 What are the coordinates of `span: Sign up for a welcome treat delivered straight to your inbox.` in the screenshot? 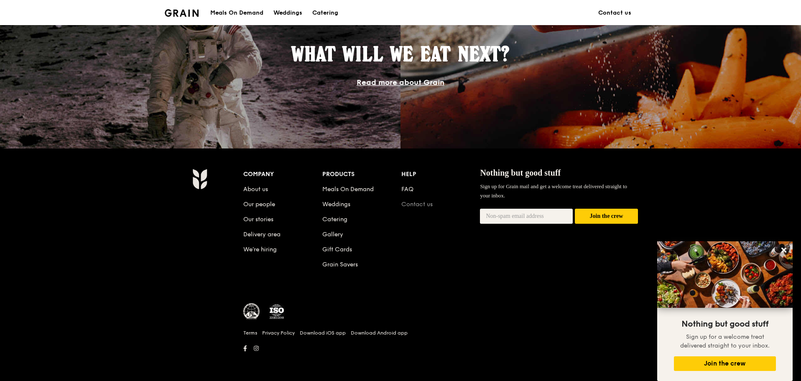 It's located at (725, 341).